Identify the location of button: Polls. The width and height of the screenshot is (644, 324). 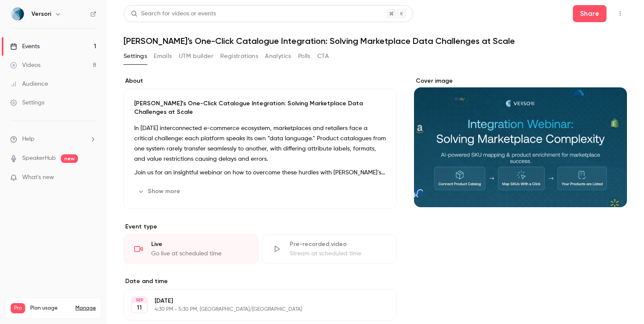
(305, 56).